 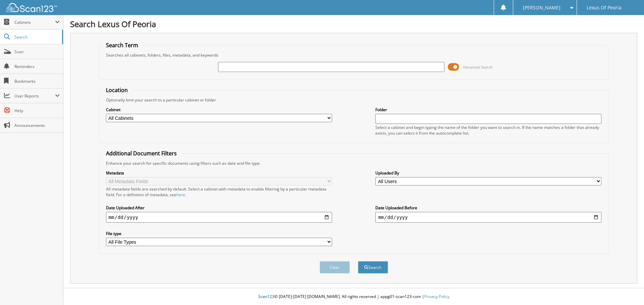 What do you see at coordinates (36, 37) in the screenshot?
I see `span: Search` at bounding box center [36, 37].